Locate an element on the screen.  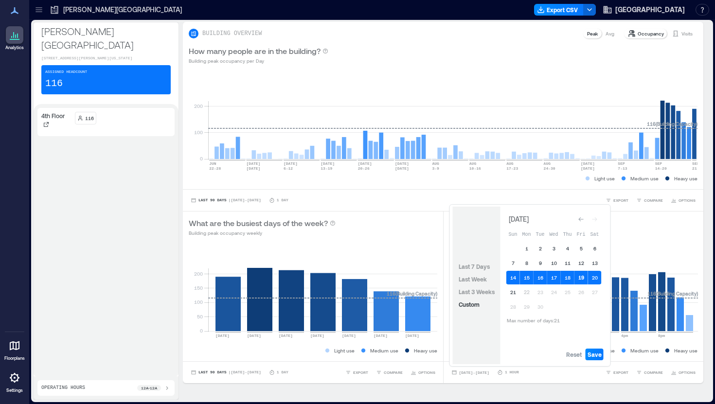
span: Last 3 Weeks is located at coordinates (477, 292).